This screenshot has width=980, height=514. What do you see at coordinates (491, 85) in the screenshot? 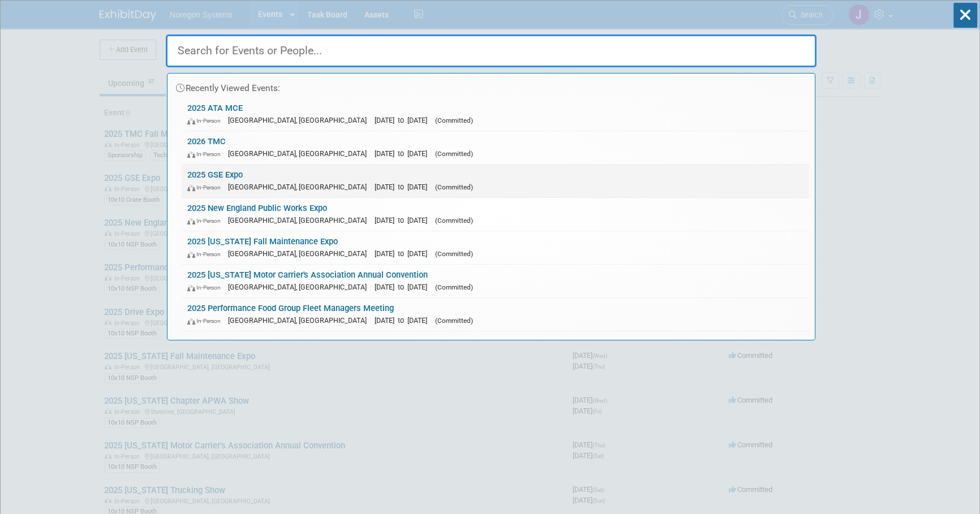
I see `div: Recently Viewed Events:` at bounding box center [491, 85].